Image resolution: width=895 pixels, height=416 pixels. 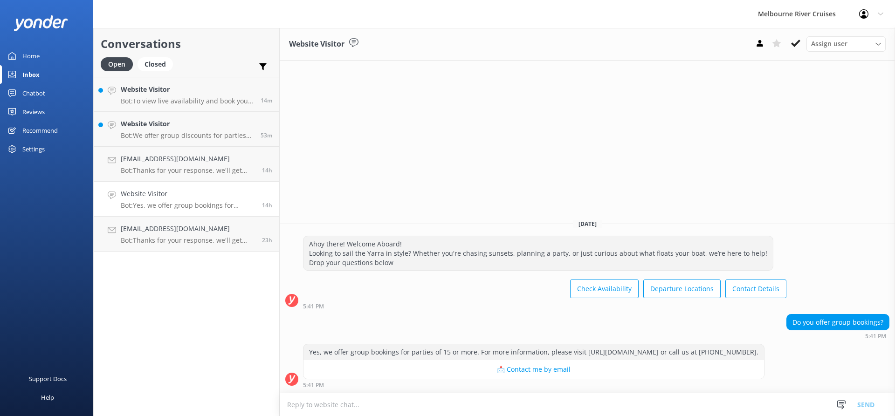 What do you see at coordinates (267, 170) in the screenshot?
I see `span: 06:34pm 13-Aug-2025 (UTC +10:00) Australia/Sydney` at bounding box center [267, 170].